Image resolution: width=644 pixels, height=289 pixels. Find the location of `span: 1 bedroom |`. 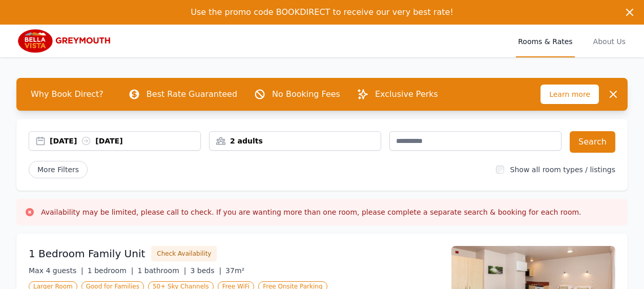

span: 1 bedroom | is located at coordinates (110, 270).